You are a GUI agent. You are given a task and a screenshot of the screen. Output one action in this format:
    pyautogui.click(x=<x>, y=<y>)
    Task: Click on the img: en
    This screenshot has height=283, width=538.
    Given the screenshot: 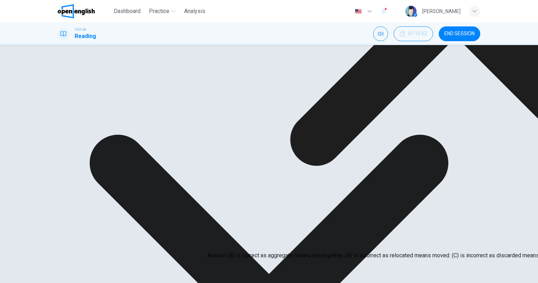 What is the action you would take?
    pyautogui.click(x=358, y=11)
    